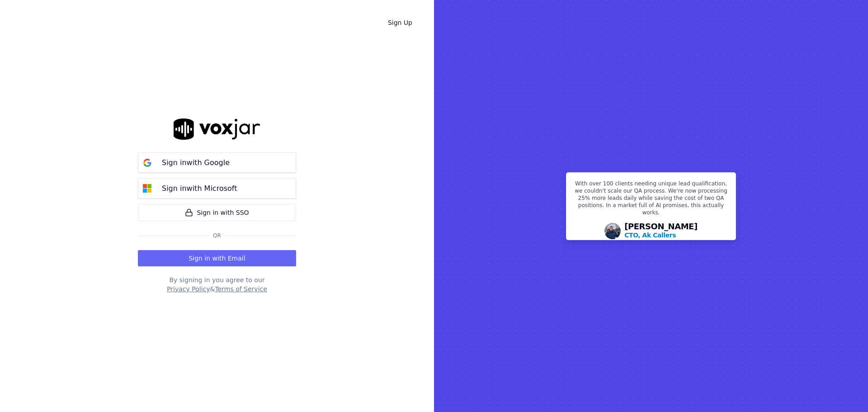 The height and width of the screenshot is (412, 868). I want to click on p: CTO, Ak Callers, so click(650, 235).